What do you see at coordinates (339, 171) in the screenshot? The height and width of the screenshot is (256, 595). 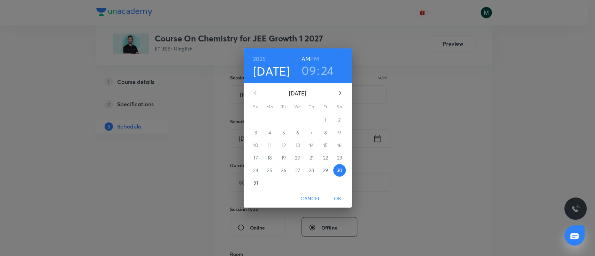 I see `p: 30` at bounding box center [339, 171].